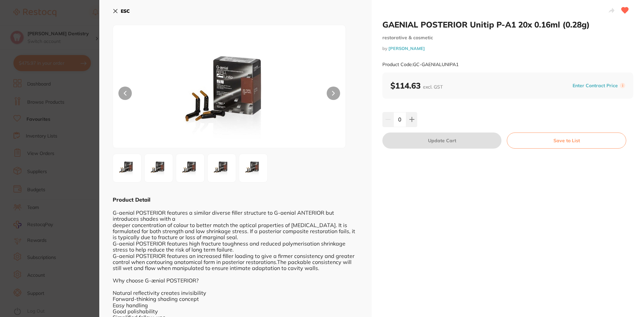 This screenshot has width=644, height=317. What do you see at coordinates (508, 49) in the screenshot?
I see `small: by` at bounding box center [508, 49].